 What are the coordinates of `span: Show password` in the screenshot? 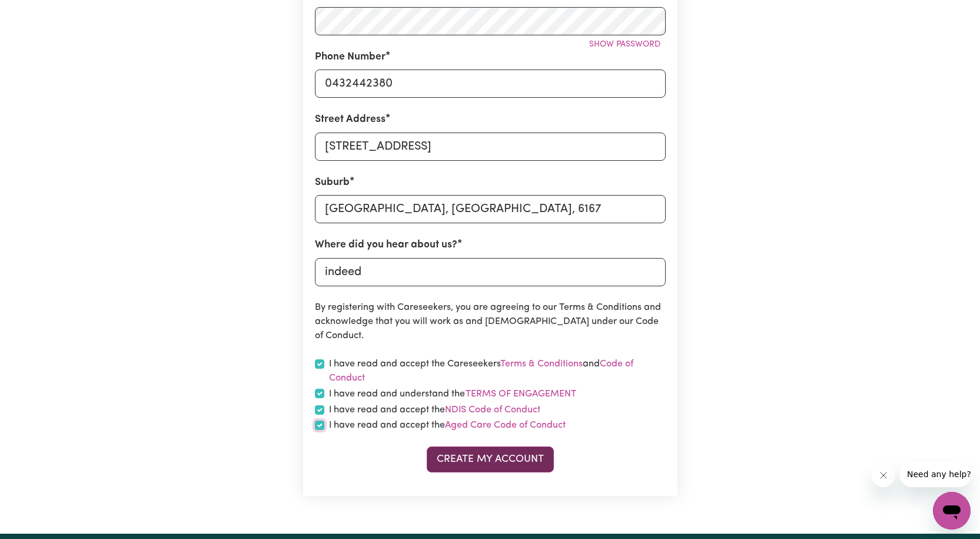 It's located at (624, 44).